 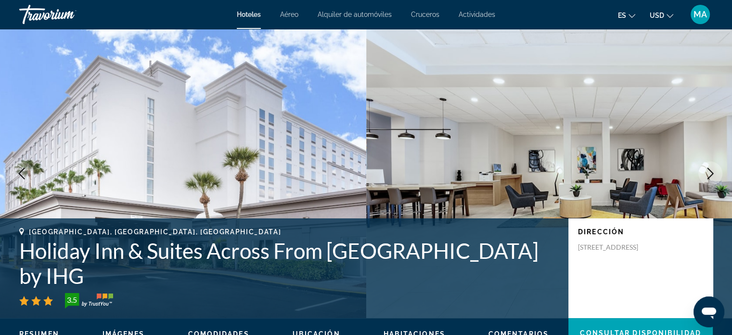 What do you see at coordinates (89, 300) in the screenshot?
I see `img: trustyou-badge-hor.svg` at bounding box center [89, 300].